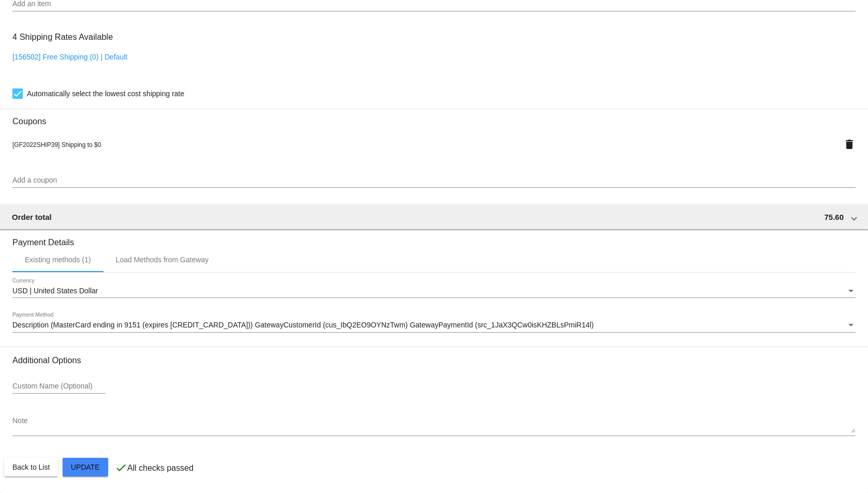 The width and height of the screenshot is (868, 493). Describe the element at coordinates (434, 325) in the screenshot. I see `mat-select: Payment Method` at that location.